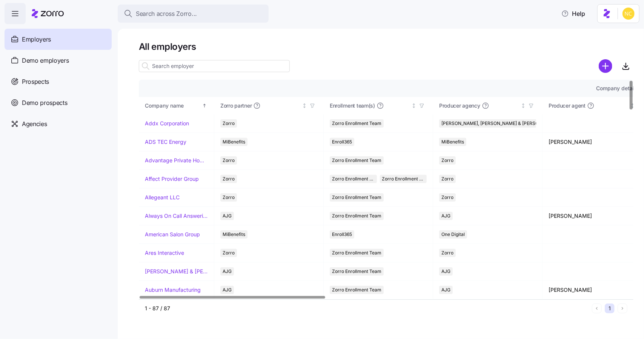  Describe the element at coordinates (606, 66) in the screenshot. I see `svg: add icon` at that location.